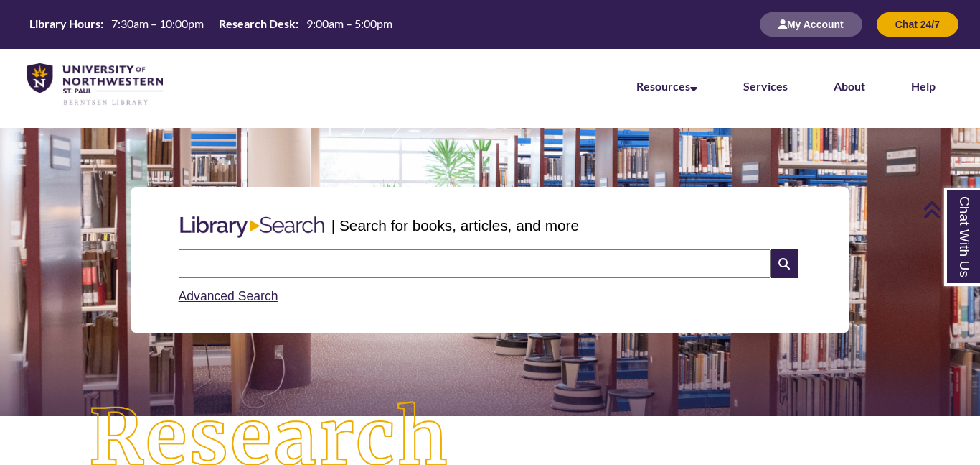  I want to click on a: About, so click(849, 86).